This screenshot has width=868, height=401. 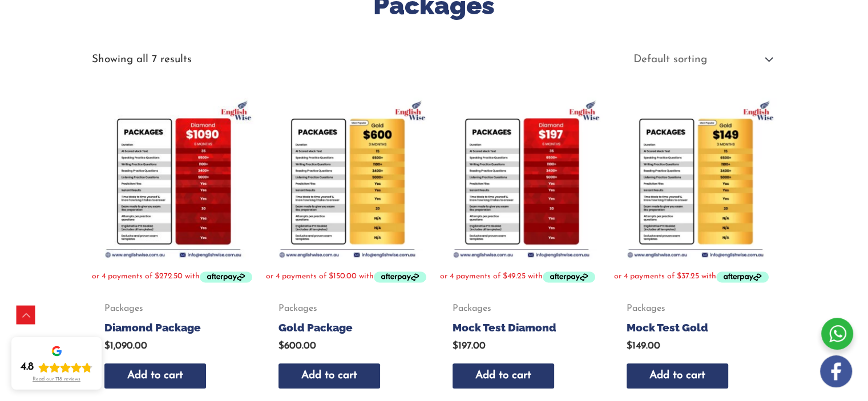 What do you see at coordinates (172, 330) in the screenshot?
I see `a: Diamond Package` at bounding box center [172, 330].